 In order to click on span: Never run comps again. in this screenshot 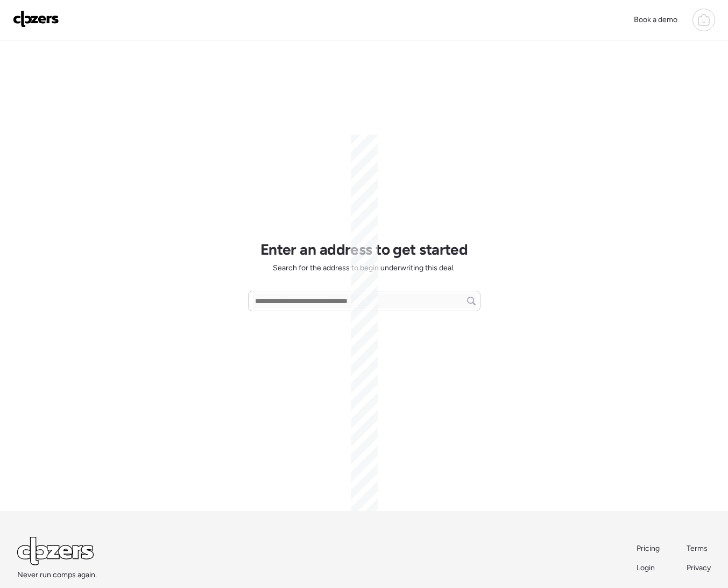, I will do `click(57, 575)`.